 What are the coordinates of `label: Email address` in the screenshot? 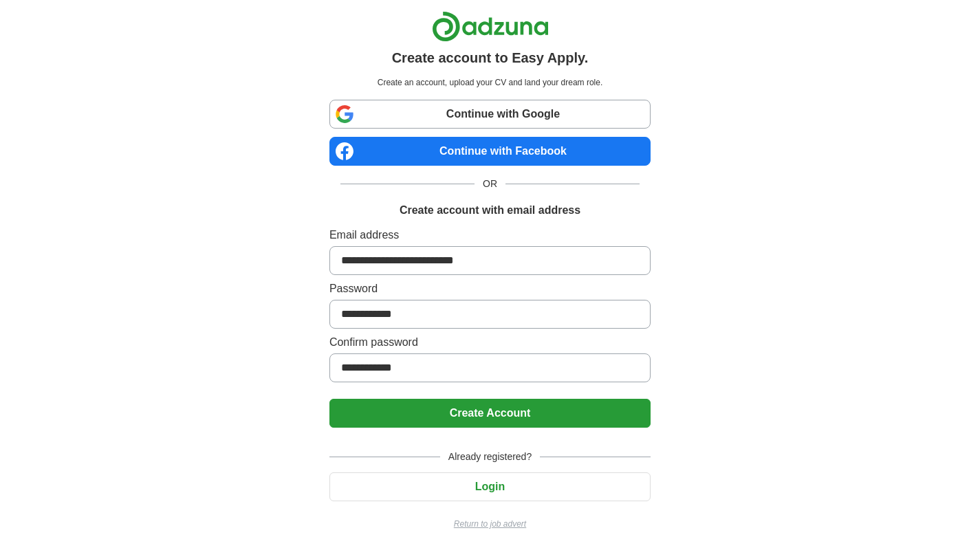 It's located at (489, 236).